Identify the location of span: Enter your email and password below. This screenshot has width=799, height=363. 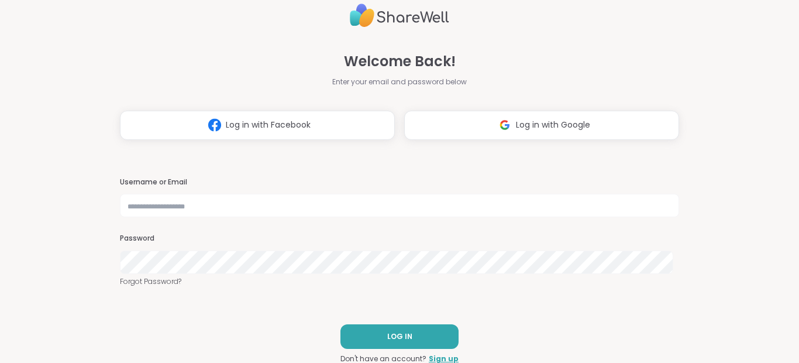
(399, 82).